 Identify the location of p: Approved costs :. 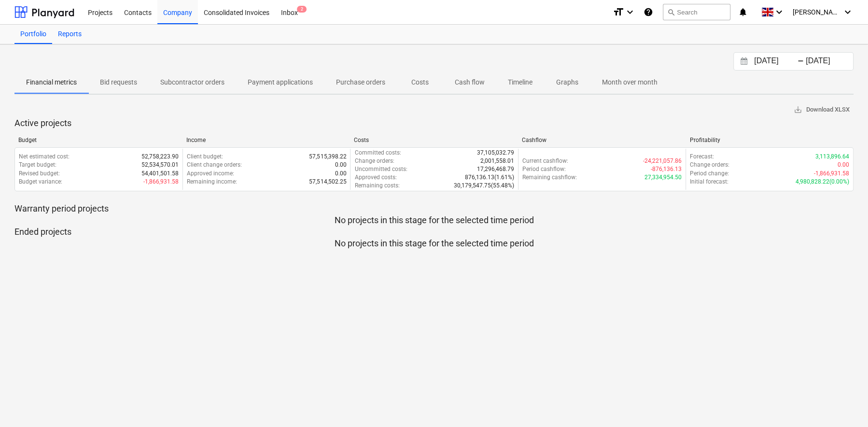
(375, 177).